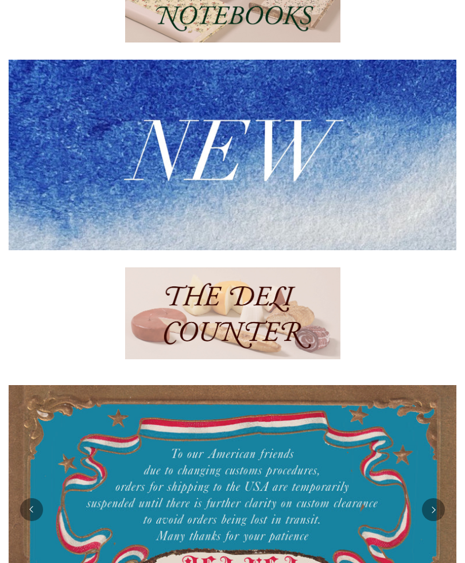 The height and width of the screenshot is (563, 465). I want to click on button: Previous, so click(32, 509).